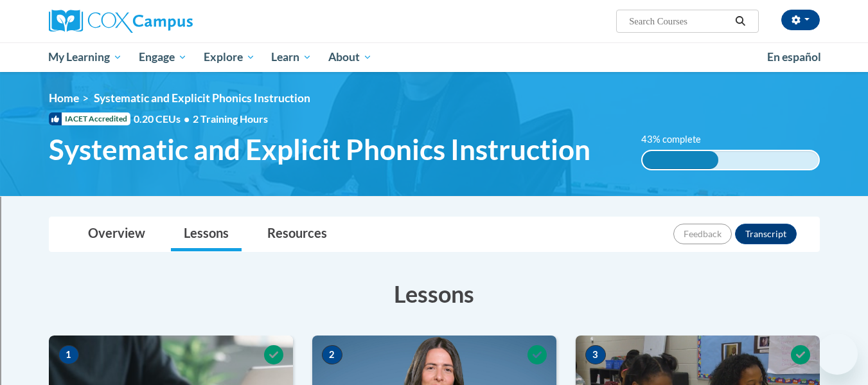 The height and width of the screenshot is (385, 868). What do you see at coordinates (740, 21) in the screenshot?
I see `button: Search` at bounding box center [740, 21].